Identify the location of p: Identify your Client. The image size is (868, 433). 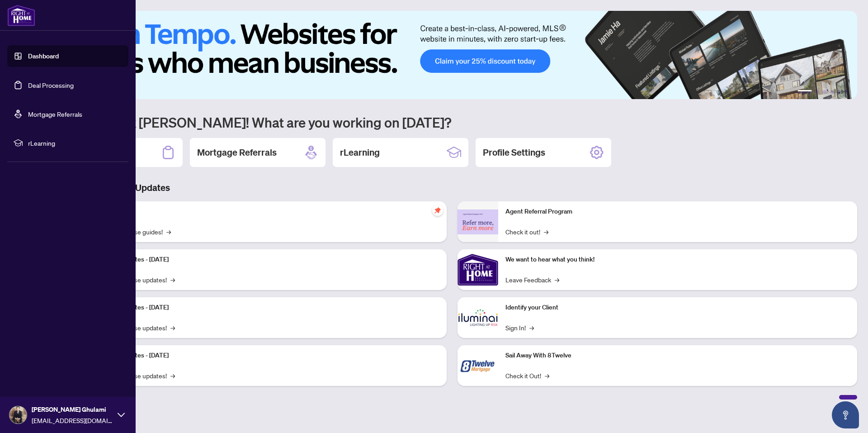
(678, 308).